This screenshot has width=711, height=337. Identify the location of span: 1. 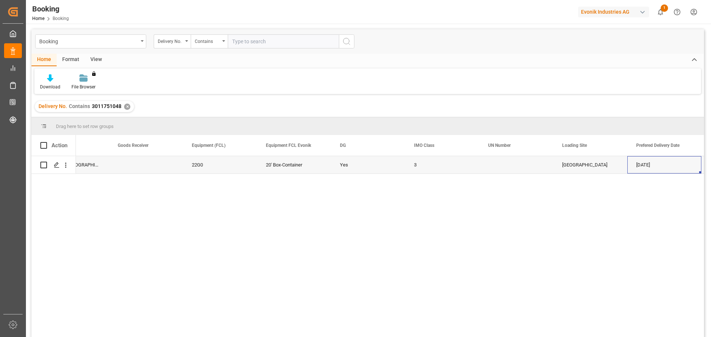
(664, 8).